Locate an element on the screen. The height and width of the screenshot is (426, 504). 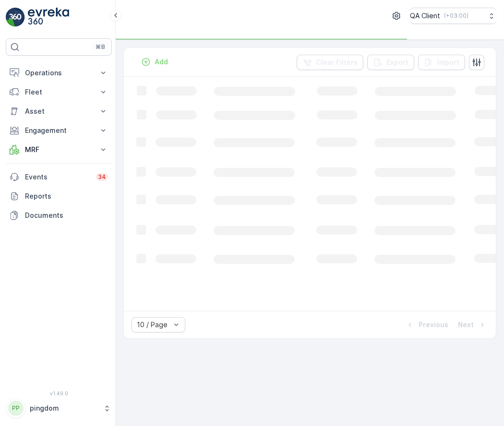
p: Previous is located at coordinates (434, 325).